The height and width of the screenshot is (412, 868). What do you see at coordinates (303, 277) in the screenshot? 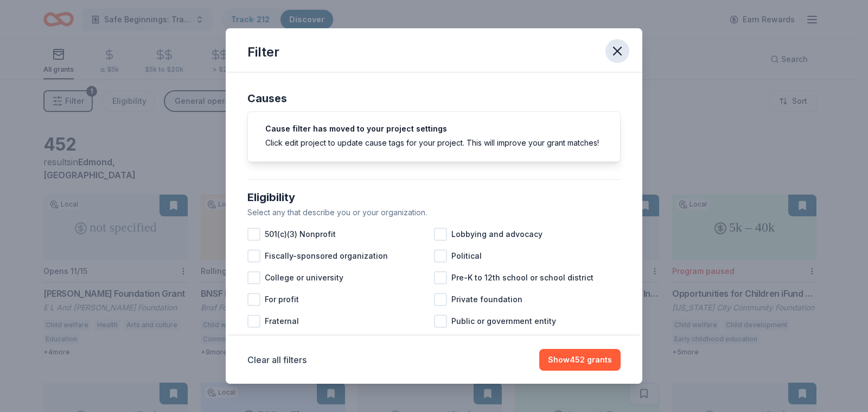
I see `span: College or university` at bounding box center [303, 277].